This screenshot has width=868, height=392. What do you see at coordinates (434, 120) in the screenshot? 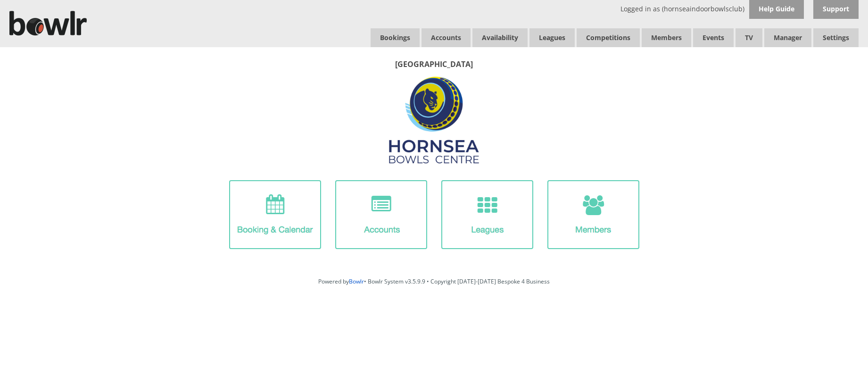
I see `img: Hornsea3.jpg` at bounding box center [434, 120].